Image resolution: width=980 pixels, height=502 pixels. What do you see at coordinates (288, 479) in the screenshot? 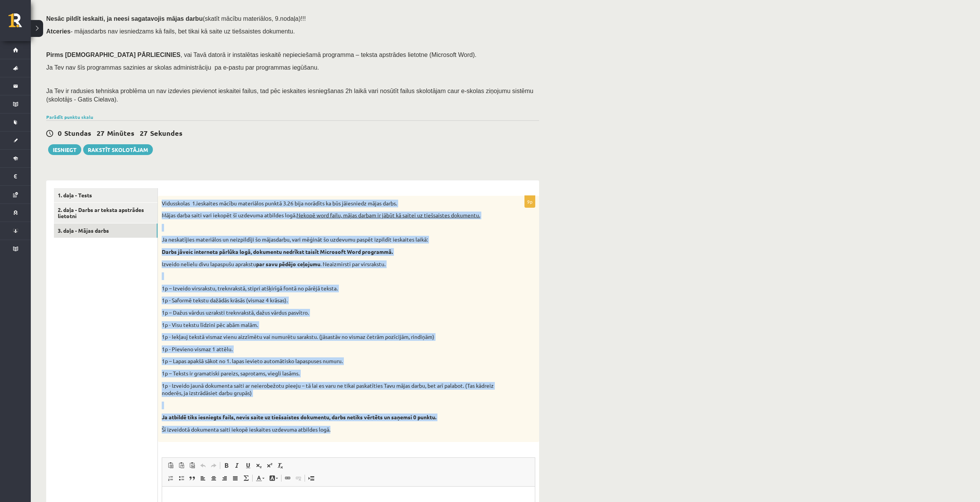
I see `a: Вставить/Редактировать ссылку (Ctrl+K)` at bounding box center [288, 479].